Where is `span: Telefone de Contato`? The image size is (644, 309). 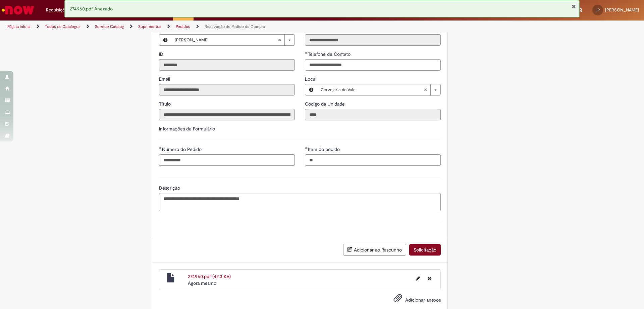
span: Telefone de Contato is located at coordinates (330, 54).